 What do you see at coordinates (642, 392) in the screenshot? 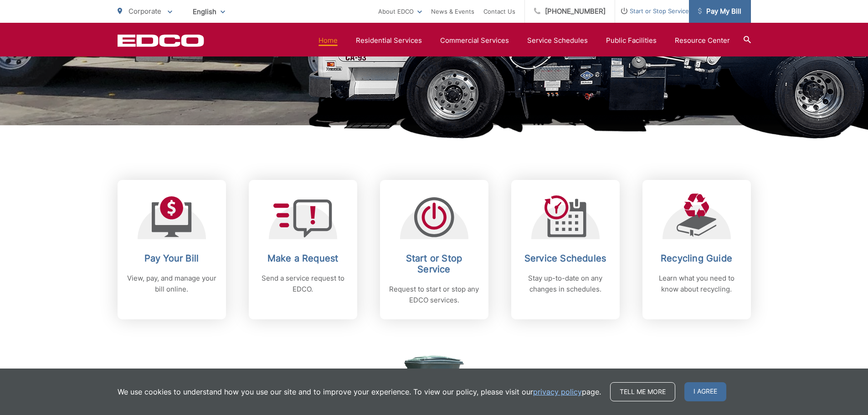
I see `a: Tell me more` at bounding box center [642, 392].